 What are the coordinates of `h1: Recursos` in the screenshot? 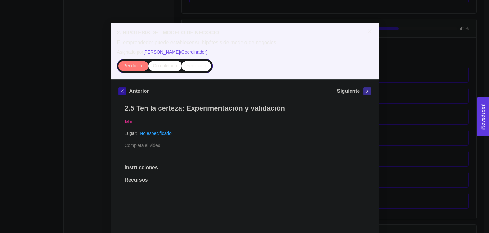 It's located at (245, 180).